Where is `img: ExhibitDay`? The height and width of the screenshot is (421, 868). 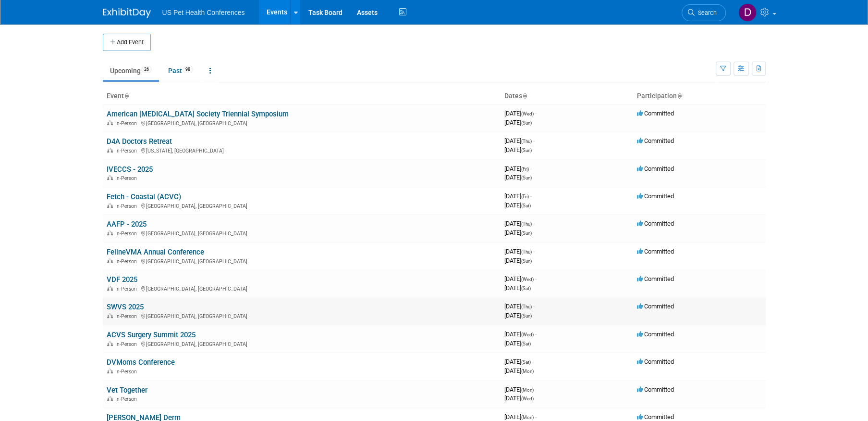 img: ExhibitDay is located at coordinates (127, 13).